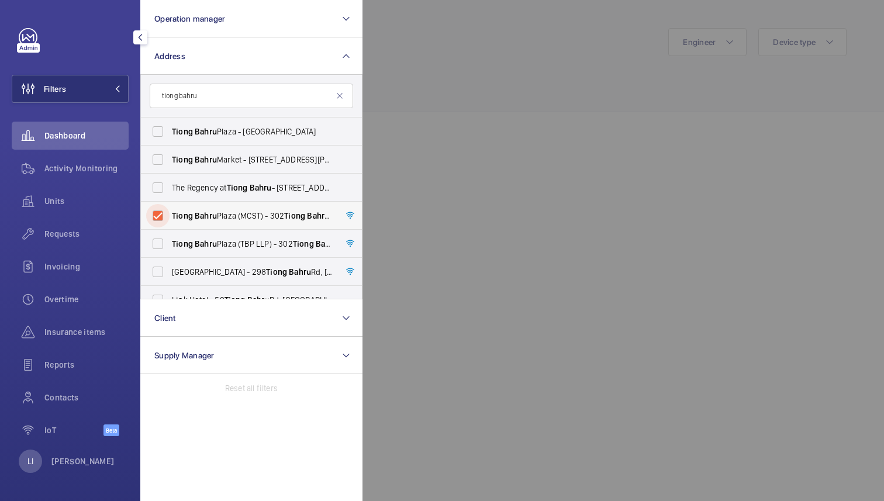 The height and width of the screenshot is (501, 884). Describe the element at coordinates (86, 299) in the screenshot. I see `span: Overtime` at that location.